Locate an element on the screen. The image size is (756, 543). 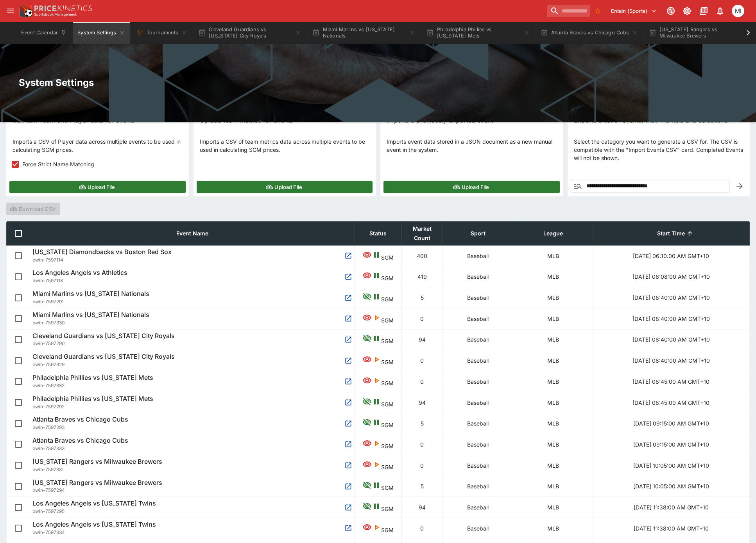
td: 419 is located at coordinates (422, 277).